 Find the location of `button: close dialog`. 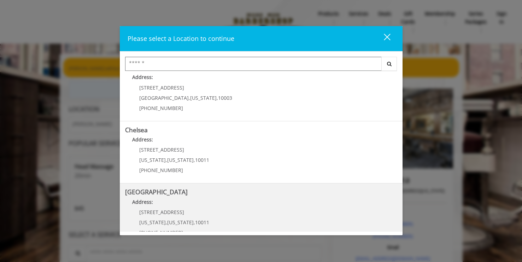

button: close dialog is located at coordinates (383, 39).